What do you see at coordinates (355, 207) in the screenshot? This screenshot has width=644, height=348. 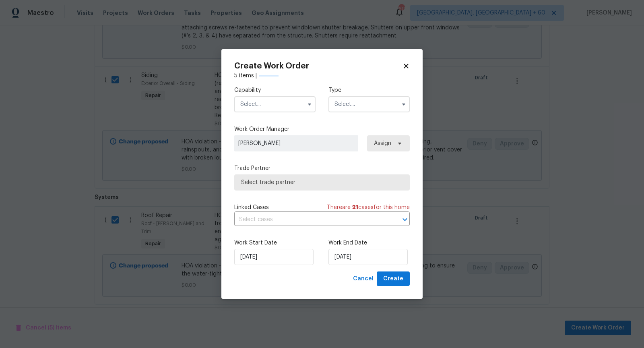 I see `span: 21` at bounding box center [355, 207].